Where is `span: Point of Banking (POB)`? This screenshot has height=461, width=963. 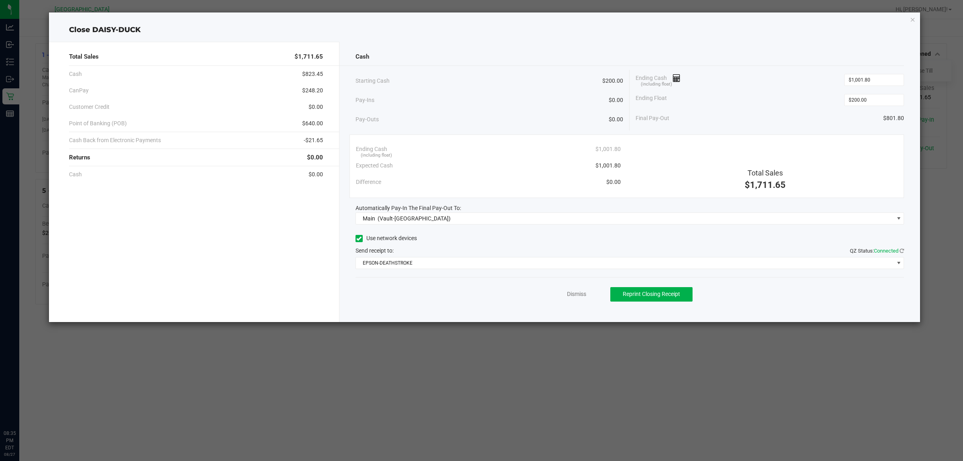
span: Point of Banking (POB) is located at coordinates (98, 123).